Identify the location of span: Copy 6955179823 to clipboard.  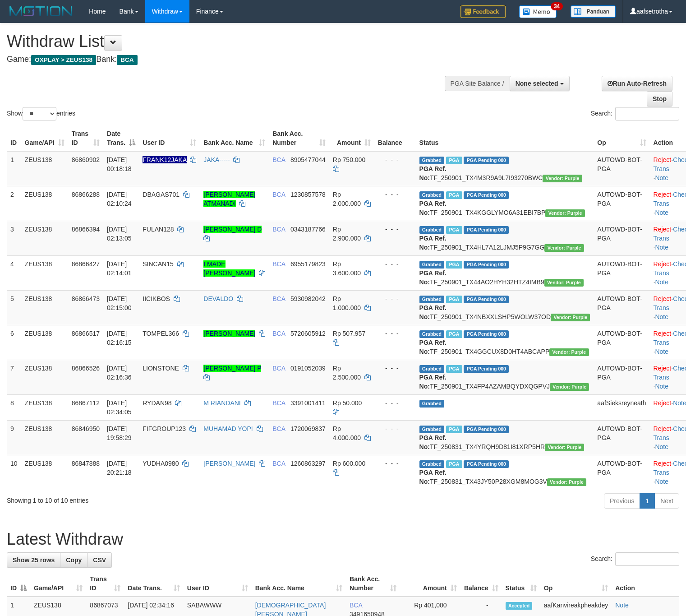
(308, 264).